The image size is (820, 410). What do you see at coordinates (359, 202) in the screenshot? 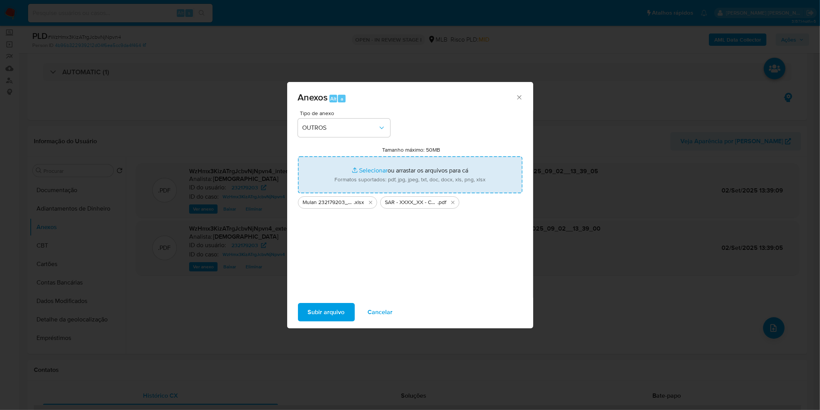
I see `span: .xlsx` at bounding box center [359, 202].